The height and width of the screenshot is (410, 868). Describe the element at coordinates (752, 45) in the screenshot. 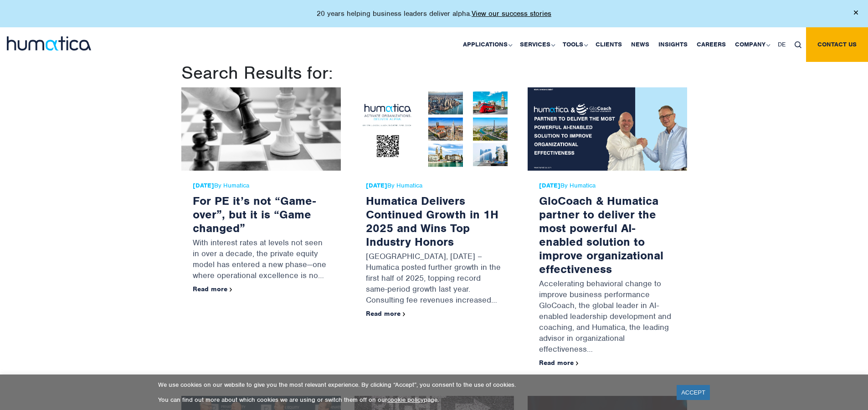

I see `a: Company` at that location.